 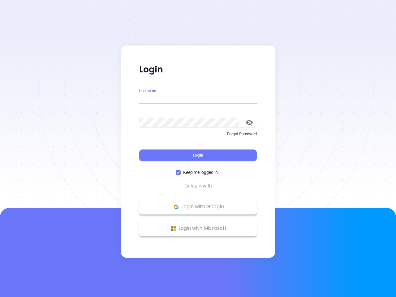 What do you see at coordinates (198, 70) in the screenshot?
I see `p: Login` at bounding box center [198, 70].